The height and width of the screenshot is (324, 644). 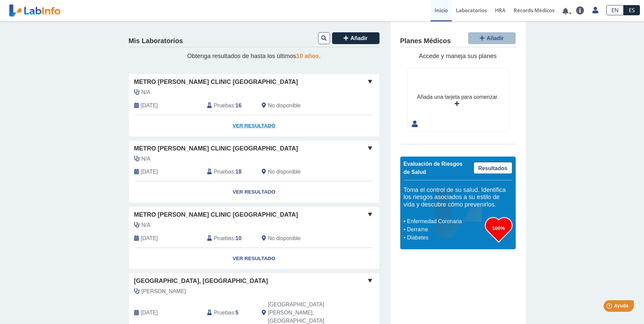 I want to click on h4: Planes Médicos, so click(x=425, y=41).